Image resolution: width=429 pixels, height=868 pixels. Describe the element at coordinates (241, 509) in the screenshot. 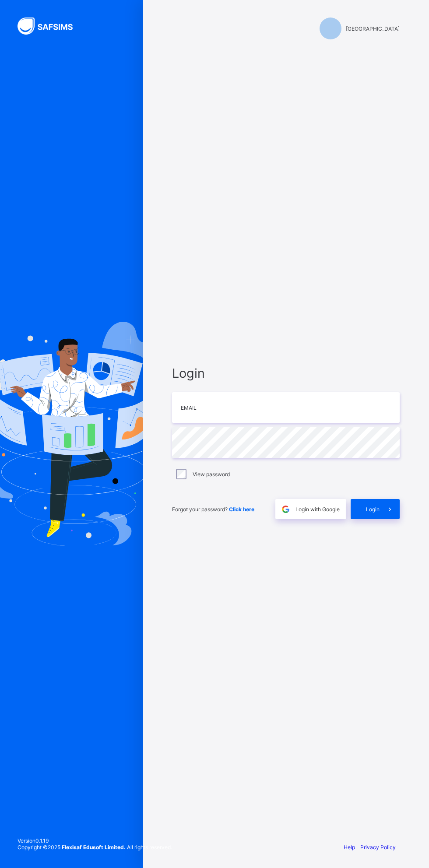

I see `a: Click here` at that location.